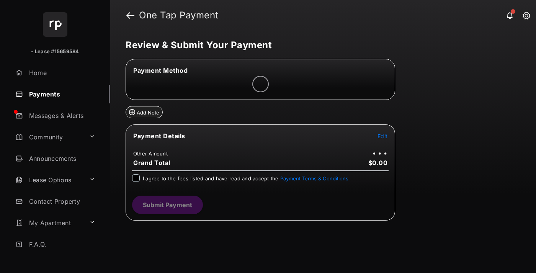  What do you see at coordinates (320, 45) in the screenshot?
I see `h5: Review & Submit Your Payment` at bounding box center [320, 45].